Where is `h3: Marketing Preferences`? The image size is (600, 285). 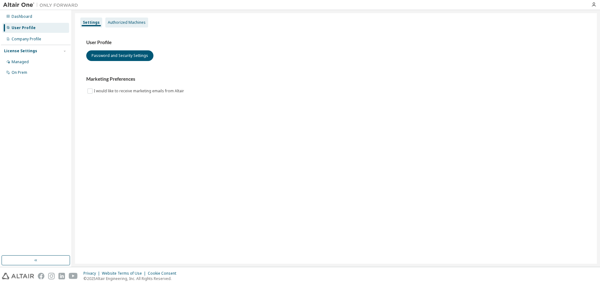 h3: Marketing Preferences is located at coordinates (336, 79).